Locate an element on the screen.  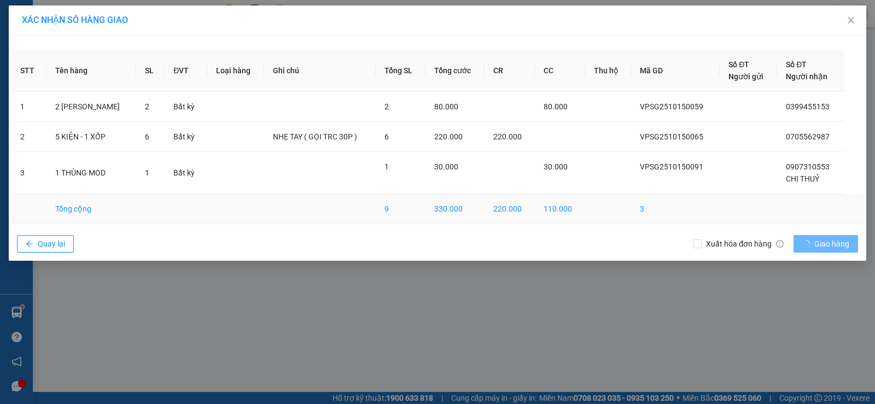
th: Tổng cước is located at coordinates (455, 71).